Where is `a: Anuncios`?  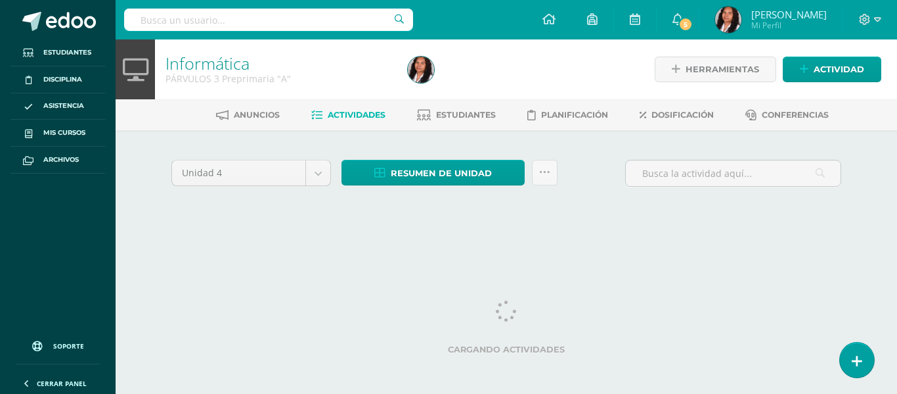 a: Anuncios is located at coordinates (248, 115).